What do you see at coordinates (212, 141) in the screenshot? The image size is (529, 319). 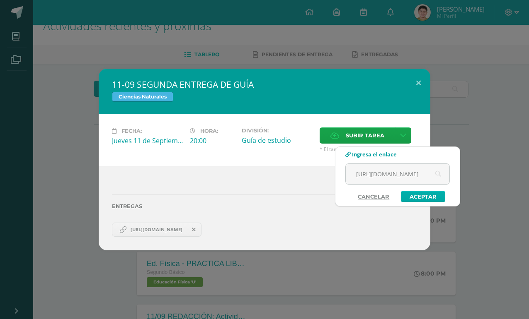 I see `div: 20:00` at bounding box center [212, 141].